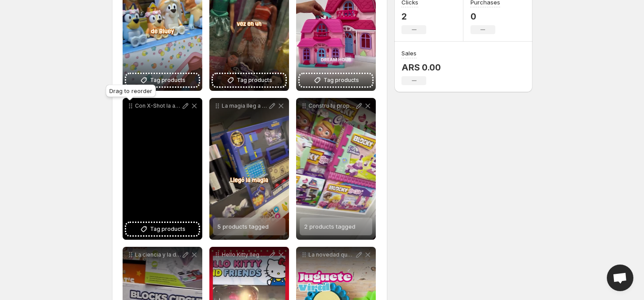  What do you see at coordinates (245, 254) in the screenshot?
I see `p: Hello Kitty lleg a Monococo para llenar de ternura el Mes de la Niez Peluches coleccionables muec...` at bounding box center [245, 254].